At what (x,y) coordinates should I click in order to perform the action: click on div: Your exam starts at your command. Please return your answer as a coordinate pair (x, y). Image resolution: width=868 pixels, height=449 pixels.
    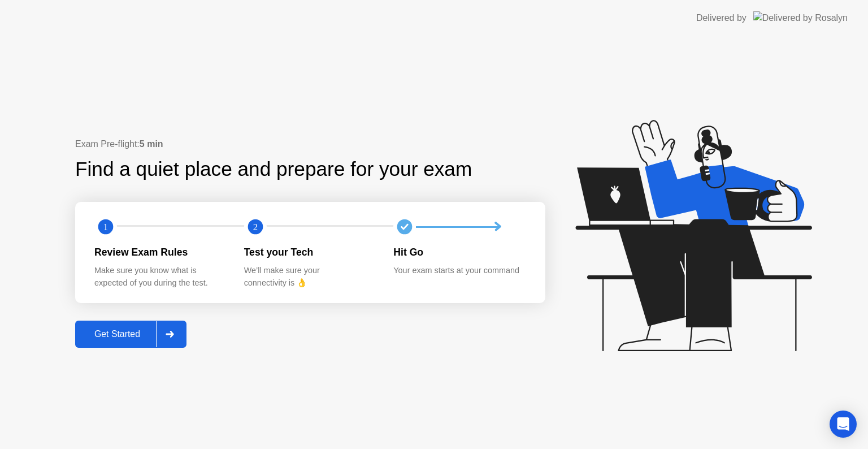
    Looking at the image, I should click on (459, 270).